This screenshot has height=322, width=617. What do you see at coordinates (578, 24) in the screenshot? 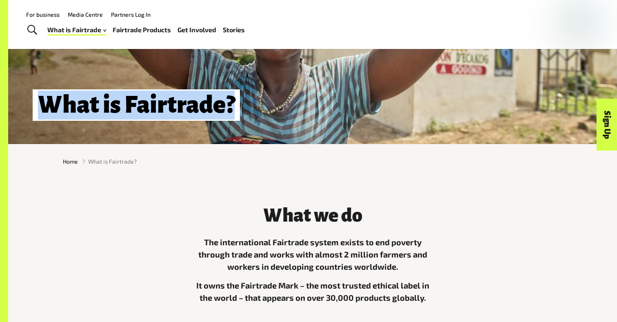
I see `img: Fairtrade Australia New Zealand logo` at bounding box center [578, 24].